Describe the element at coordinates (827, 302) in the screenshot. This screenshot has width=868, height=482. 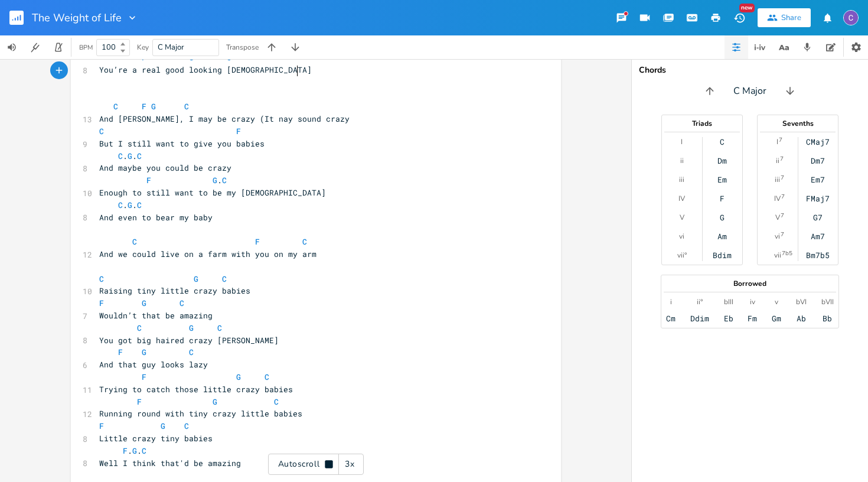
I see `div: bVII` at that location.